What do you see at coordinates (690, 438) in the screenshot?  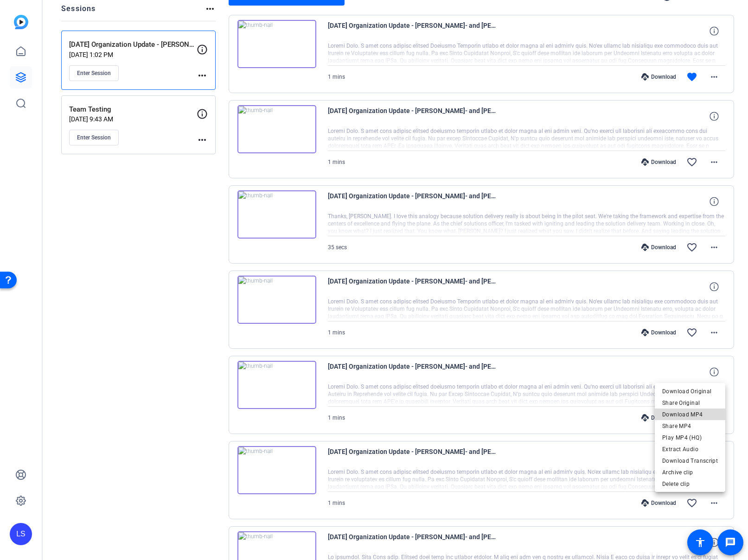 I see `span: Play MP4 (HQ)` at bounding box center [690, 438].